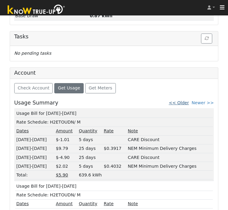 This screenshot has width=228, height=210. I want to click on td: $-4.90, so click(66, 158).